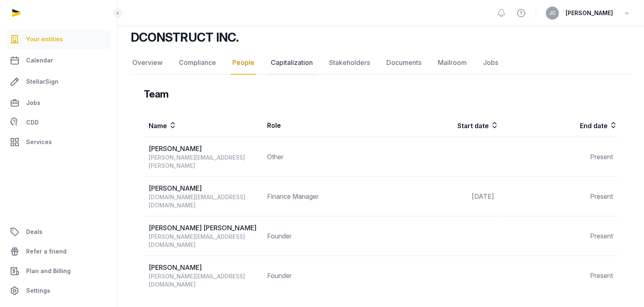  I want to click on h2: DCONSTRUCT INC., so click(185, 37).